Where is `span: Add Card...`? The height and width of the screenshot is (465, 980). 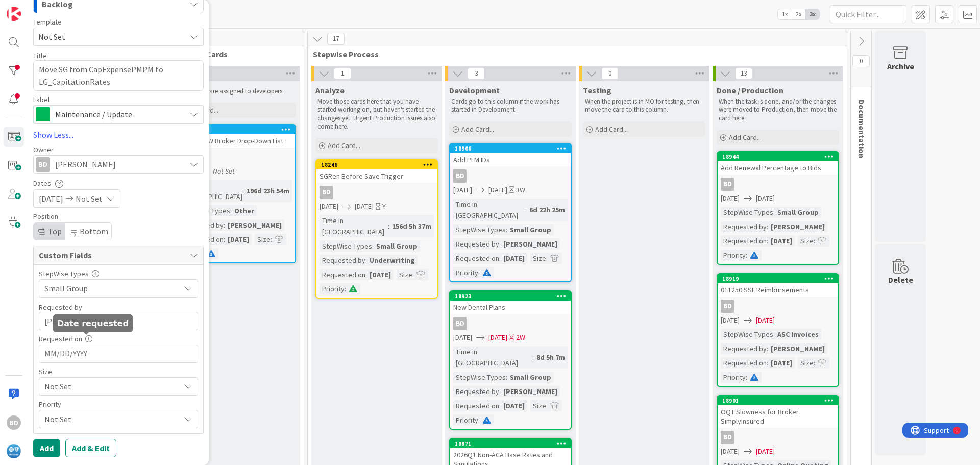 span: Add Card... is located at coordinates (745, 137).